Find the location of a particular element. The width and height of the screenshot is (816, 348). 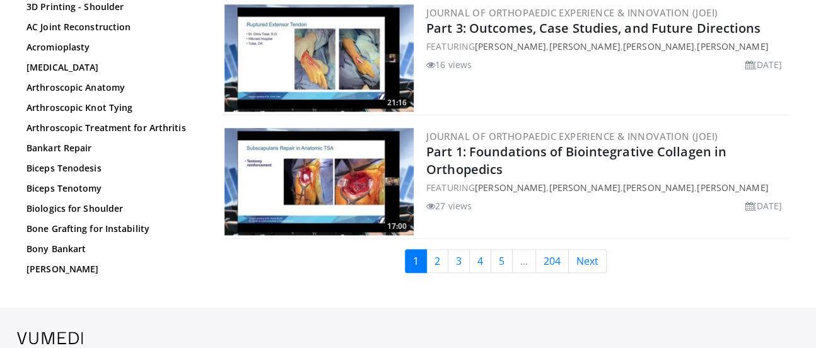

a: Next is located at coordinates (587, 261).